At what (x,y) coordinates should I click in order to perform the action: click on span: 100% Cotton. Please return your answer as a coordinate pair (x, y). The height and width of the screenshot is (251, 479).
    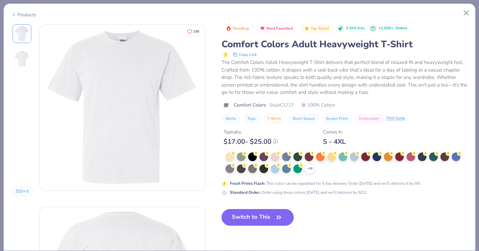
    Looking at the image, I should click on (318, 105).